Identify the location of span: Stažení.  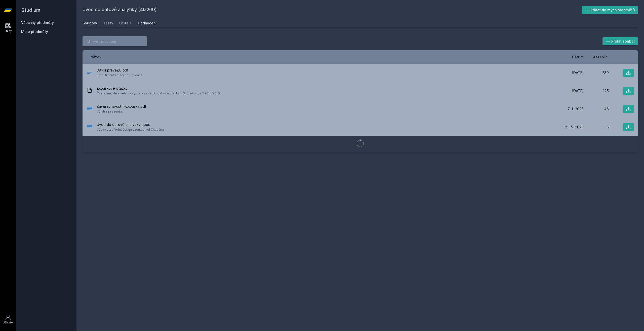
(598, 57).